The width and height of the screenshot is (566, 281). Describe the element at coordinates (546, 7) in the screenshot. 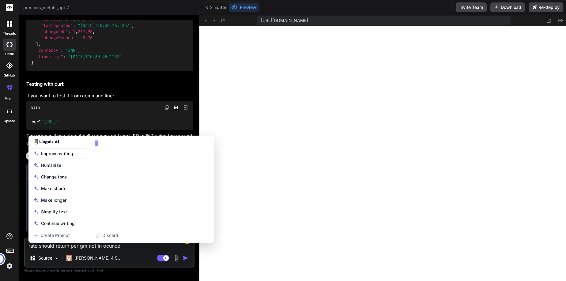

I see `button: Re-deploy` at that location.